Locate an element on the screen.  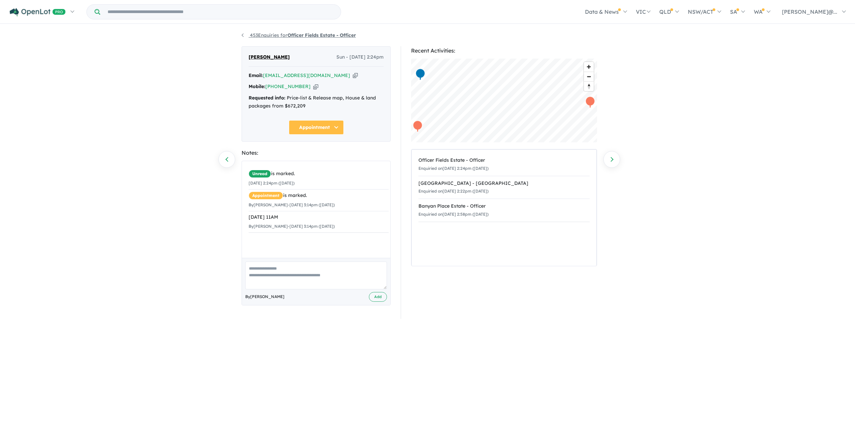
a: 453Enquiries forOfficer Fields Estate - Officer is located at coordinates (298, 35).